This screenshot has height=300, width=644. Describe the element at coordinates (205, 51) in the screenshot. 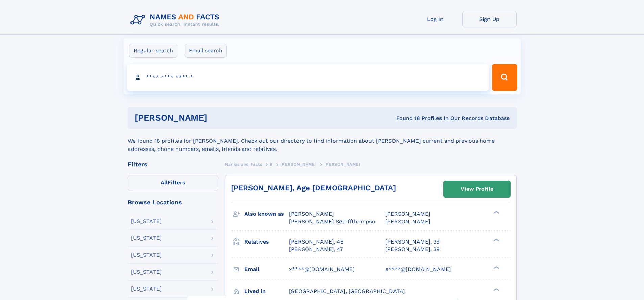

I see `label: Email search` at that location.